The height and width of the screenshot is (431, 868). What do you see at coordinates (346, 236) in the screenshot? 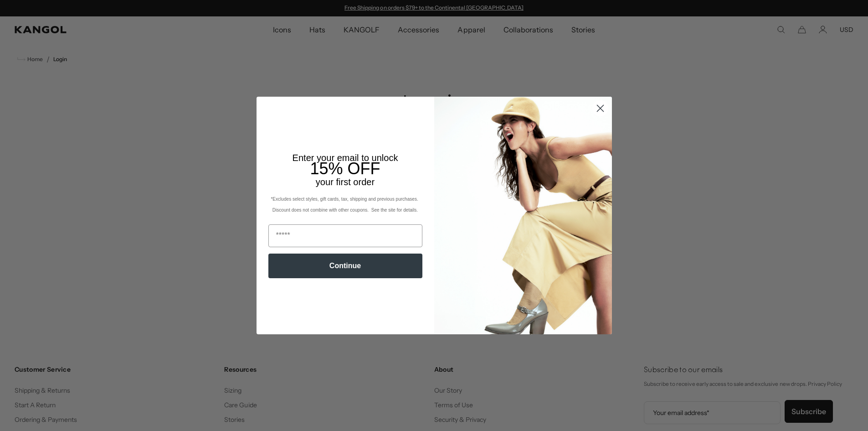
I see `input: Email` at bounding box center [346, 236].